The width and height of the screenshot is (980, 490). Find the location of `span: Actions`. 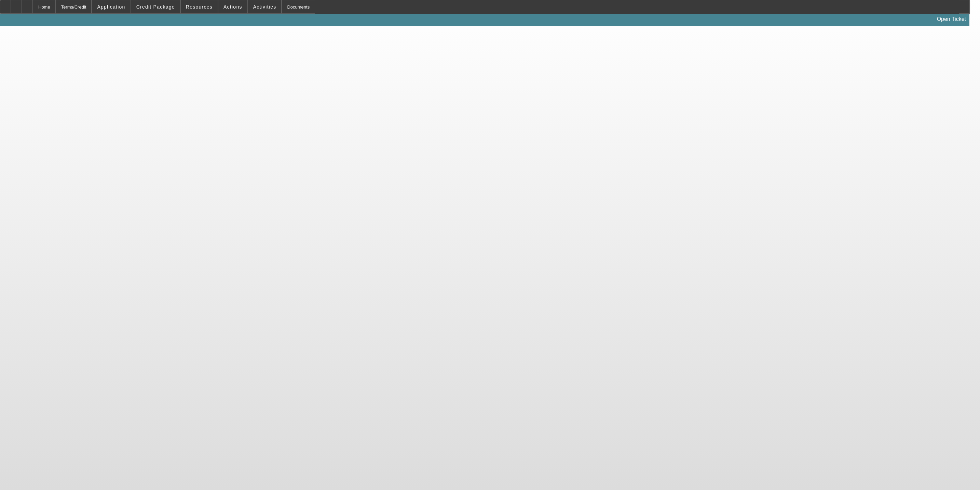

span: Actions is located at coordinates (233, 7).